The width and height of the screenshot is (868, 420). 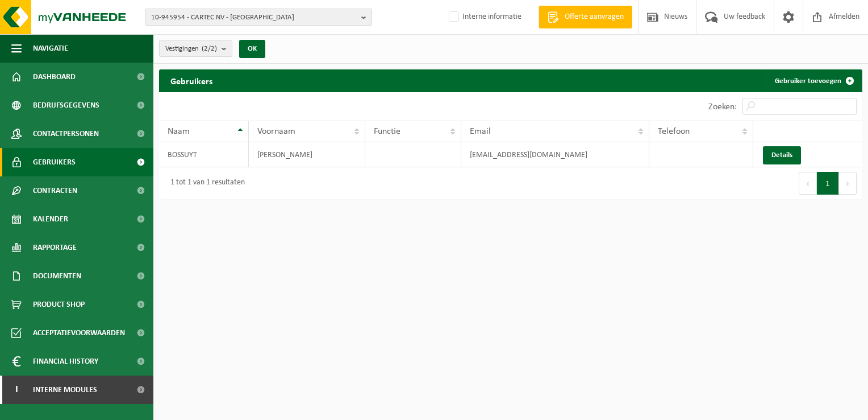 I want to click on span: Offerte aanvragen, so click(x=594, y=17).